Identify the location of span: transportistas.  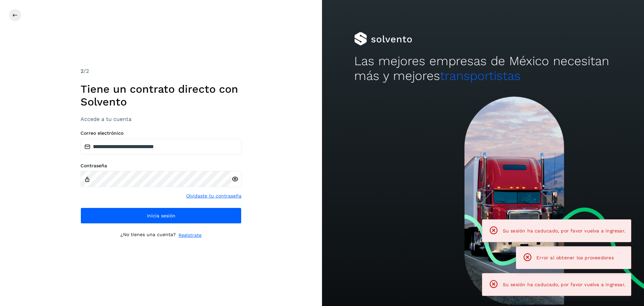
(481, 76).